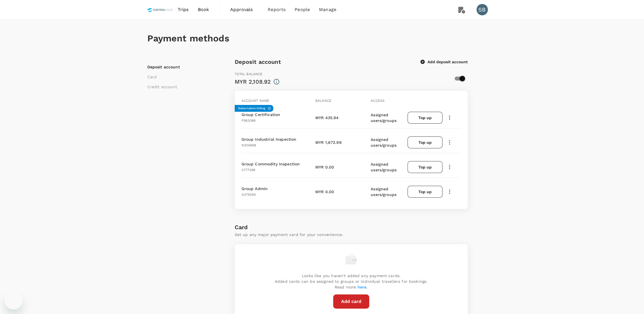  What do you see at coordinates (248, 170) in the screenshot?
I see `span: C177298` at bounding box center [248, 170].